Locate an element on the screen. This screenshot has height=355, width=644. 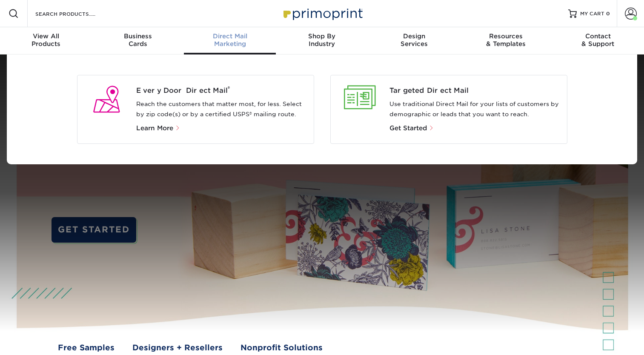
span: Resources is located at coordinates (506, 36).